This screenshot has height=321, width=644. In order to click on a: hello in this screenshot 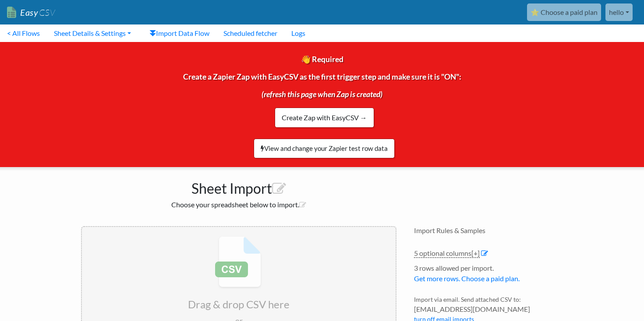, I will do `click(619, 13)`.